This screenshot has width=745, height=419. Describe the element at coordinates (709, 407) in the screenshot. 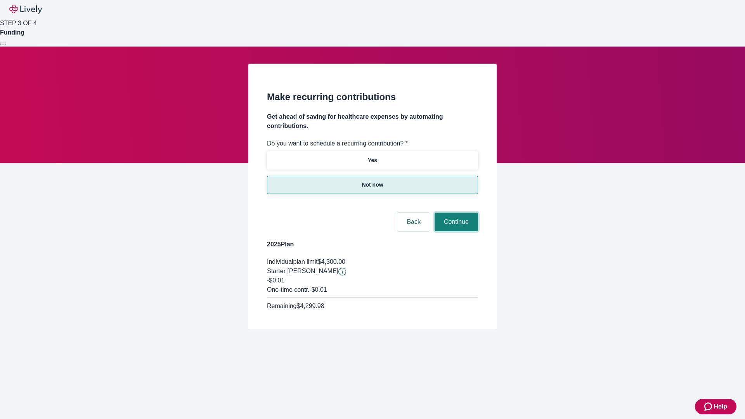

I see `svg: Zendesk support icon` at that location.